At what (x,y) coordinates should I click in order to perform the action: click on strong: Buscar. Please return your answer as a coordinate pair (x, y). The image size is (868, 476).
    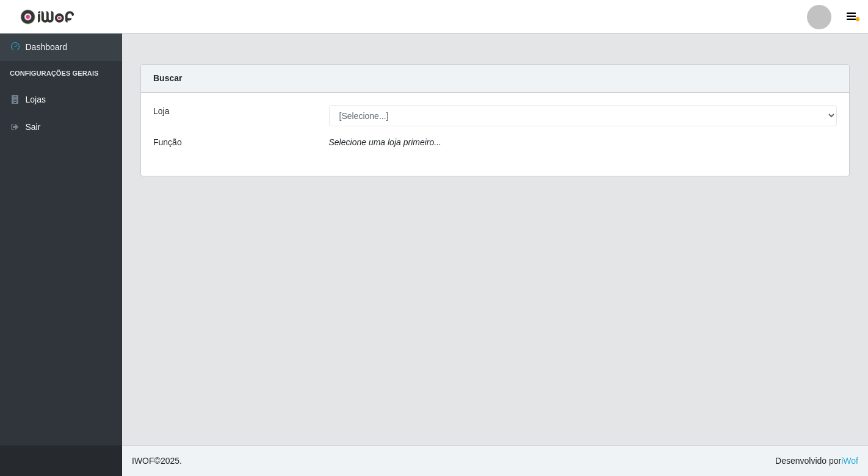
    Looking at the image, I should click on (167, 78).